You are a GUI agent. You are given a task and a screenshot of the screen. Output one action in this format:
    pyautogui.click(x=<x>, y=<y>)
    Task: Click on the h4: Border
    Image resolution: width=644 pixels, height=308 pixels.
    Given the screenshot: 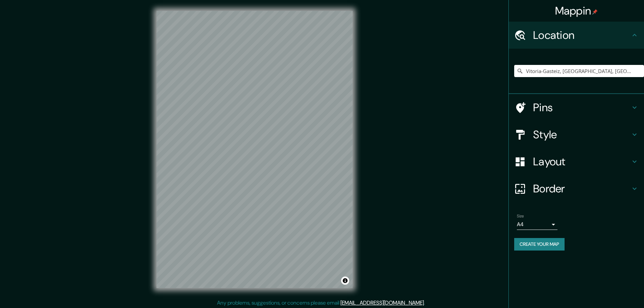 What is the action you would take?
    pyautogui.click(x=581, y=189)
    